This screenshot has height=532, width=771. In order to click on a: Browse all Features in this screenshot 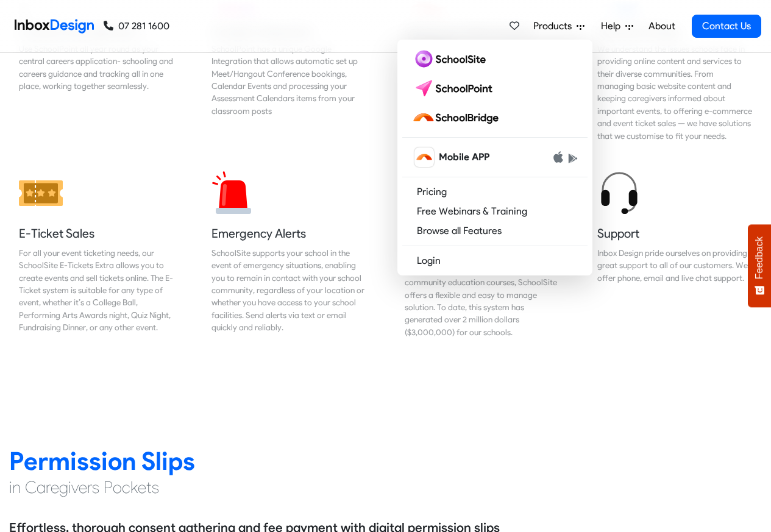, I will do `click(495, 231)`.